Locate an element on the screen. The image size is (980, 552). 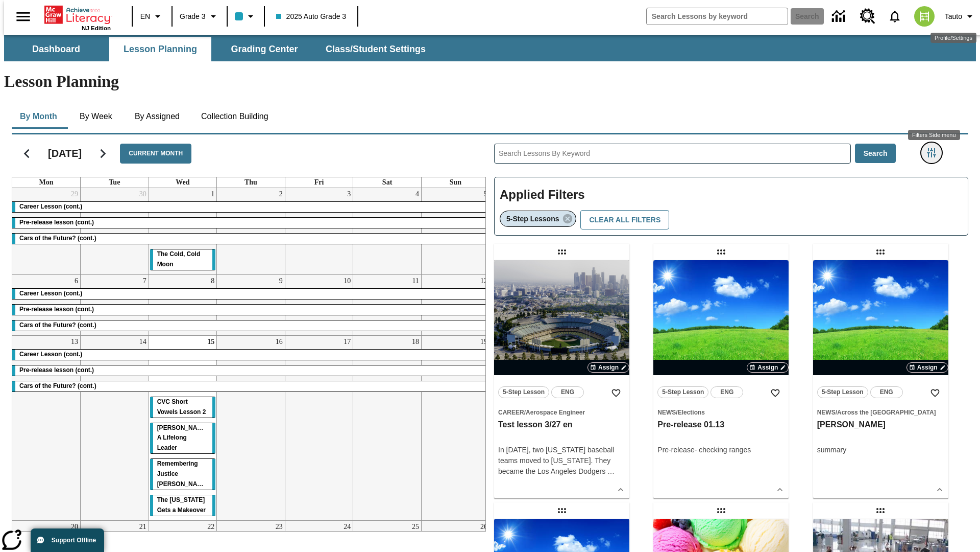
td: October 10, 2025 is located at coordinates (319, 304).